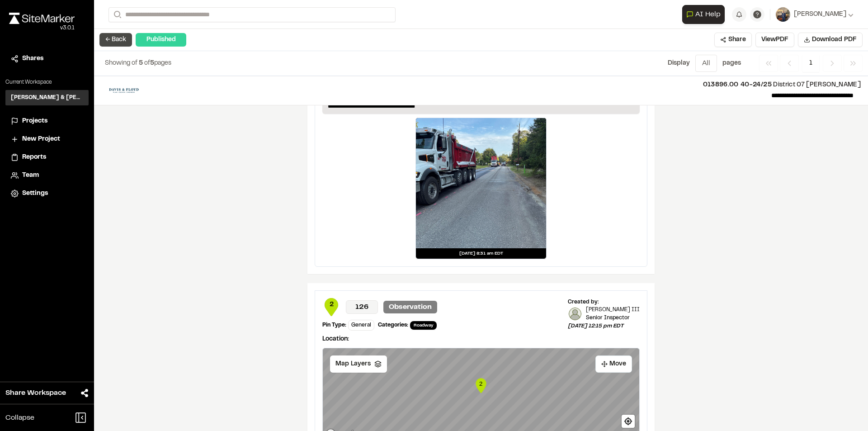 This screenshot has height=431, width=868. What do you see at coordinates (782, 14) in the screenshot?
I see `img: User` at bounding box center [782, 14].